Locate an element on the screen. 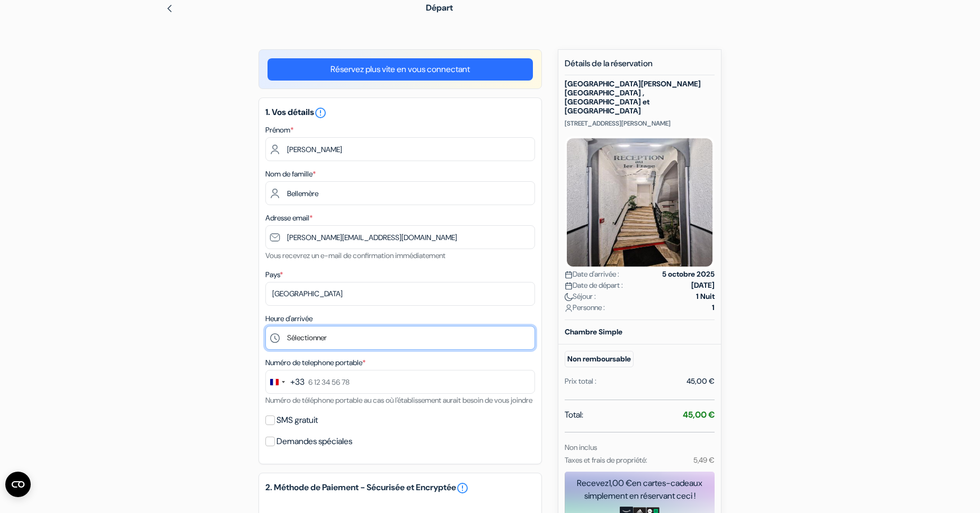  label: Prénom is located at coordinates (279, 130).